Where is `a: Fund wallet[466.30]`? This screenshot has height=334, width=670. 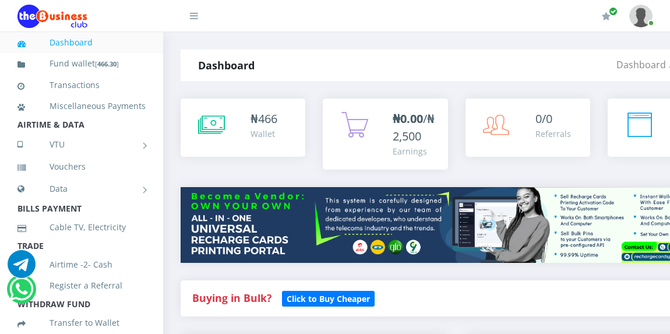 a: Fund wallet[466.30] is located at coordinates (82, 64).